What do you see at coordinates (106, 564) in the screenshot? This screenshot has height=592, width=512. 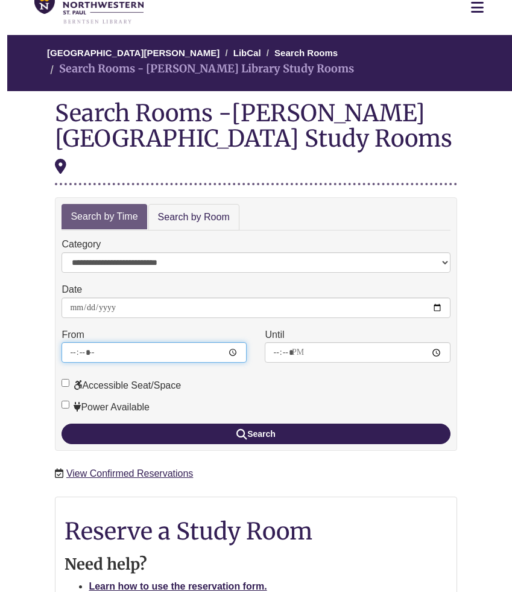 I see `strong: Need help?` at bounding box center [106, 564].